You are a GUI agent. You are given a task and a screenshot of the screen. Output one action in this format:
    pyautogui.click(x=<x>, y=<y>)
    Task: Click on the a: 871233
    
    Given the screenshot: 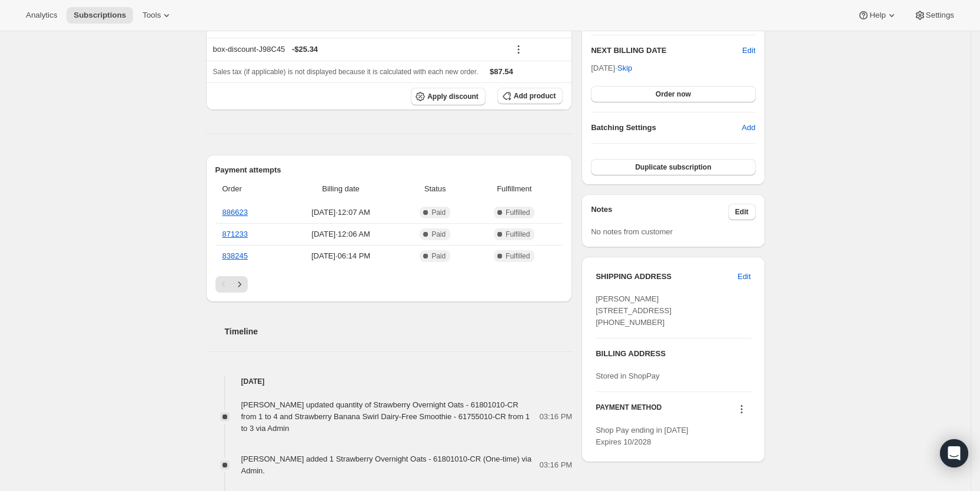 What is the action you would take?
    pyautogui.click(x=235, y=234)
    